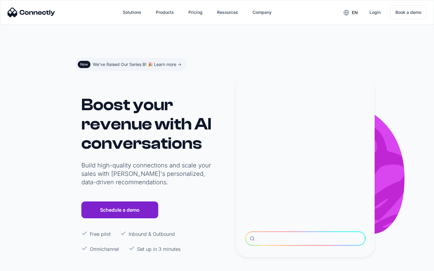 The image size is (434, 271). I want to click on ul: Language list, so click(24, 265).